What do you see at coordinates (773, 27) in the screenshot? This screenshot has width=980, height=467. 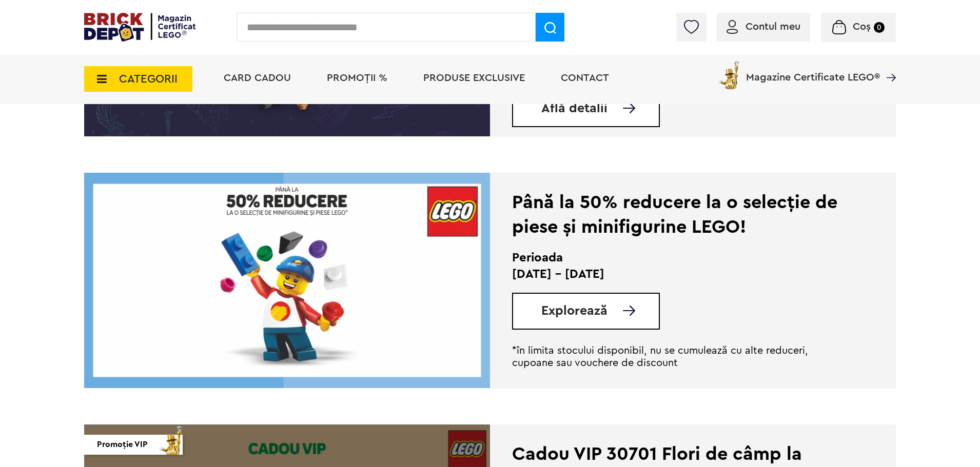 I see `span: Contul meu` at bounding box center [773, 27].